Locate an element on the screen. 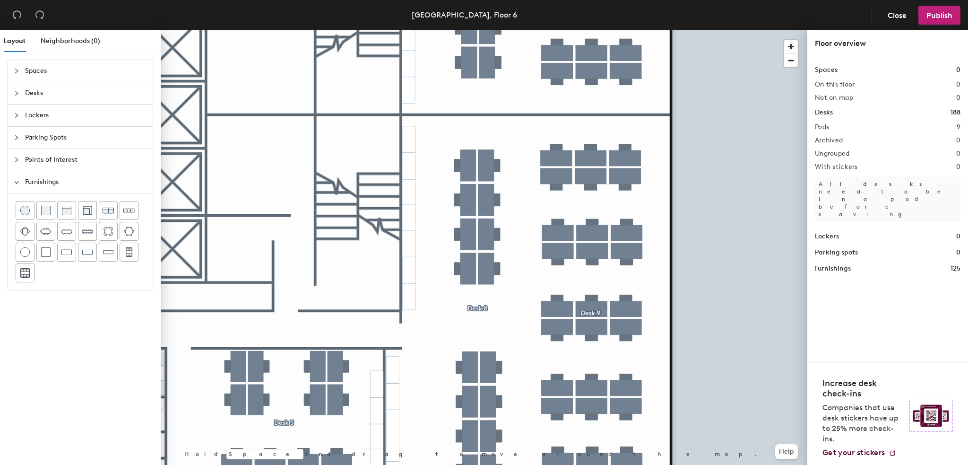 Image resolution: width=968 pixels, height=465 pixels. span: undo is located at coordinates (17, 15).